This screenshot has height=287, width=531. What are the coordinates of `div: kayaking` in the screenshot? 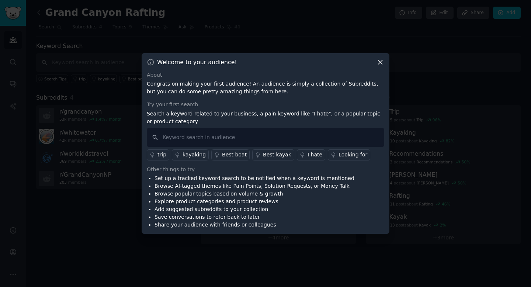 It's located at (194, 155).